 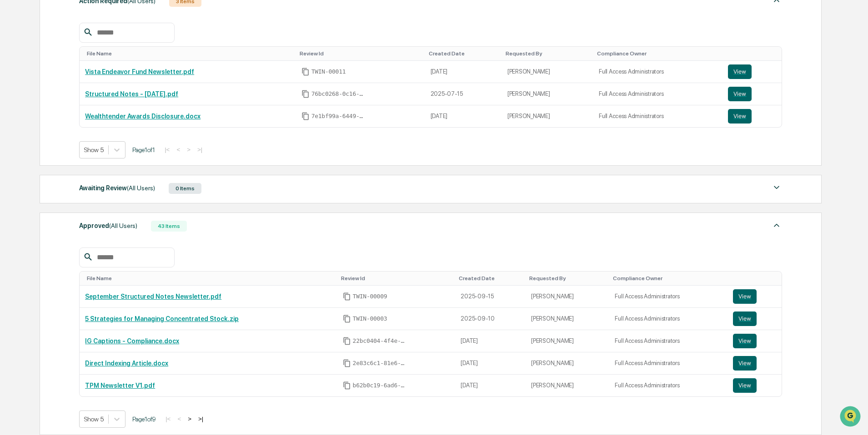 I want to click on span: 22bc0404-4f4e-4749-a20f-3f6da63f0e92, so click(x=380, y=341).